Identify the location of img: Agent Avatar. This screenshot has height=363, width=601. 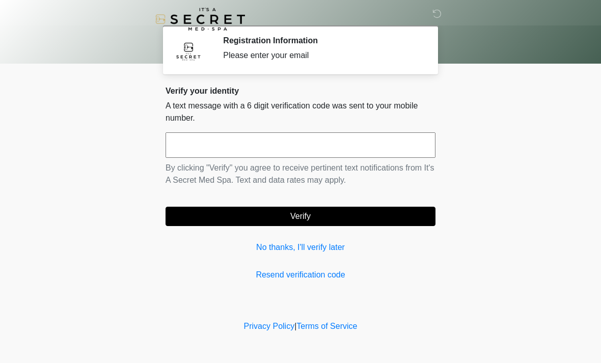
(188, 51).